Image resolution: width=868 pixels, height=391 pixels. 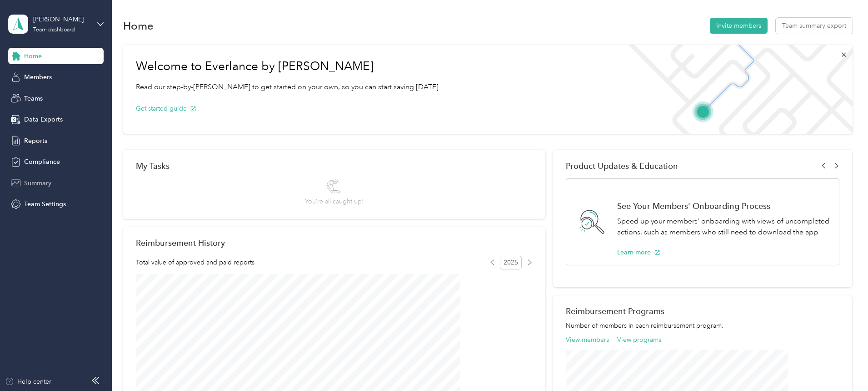 I want to click on div: Help center, so click(x=28, y=381).